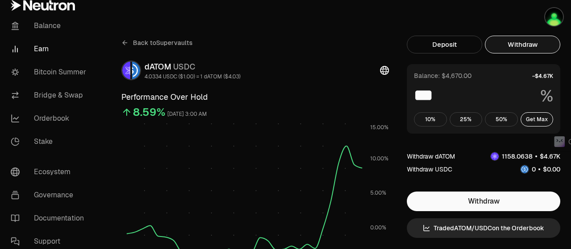 This screenshot has height=249, width=571. I want to click on a: Earn, so click(50, 49).